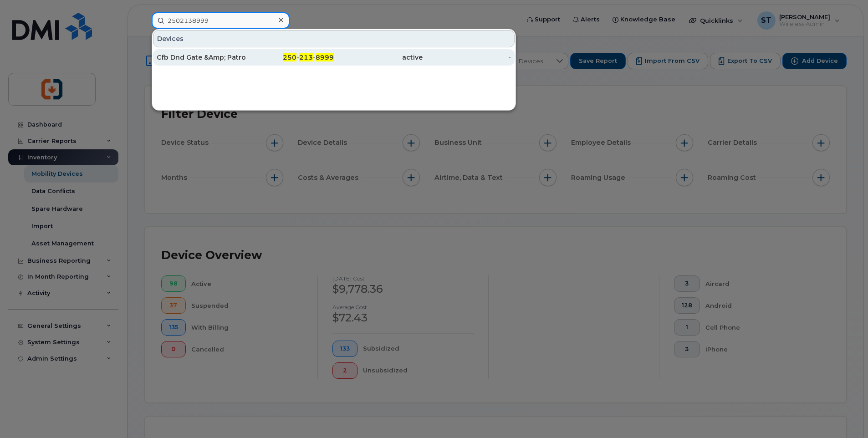 The image size is (868, 438). What do you see at coordinates (334, 39) in the screenshot?
I see `div: Devices` at bounding box center [334, 39].